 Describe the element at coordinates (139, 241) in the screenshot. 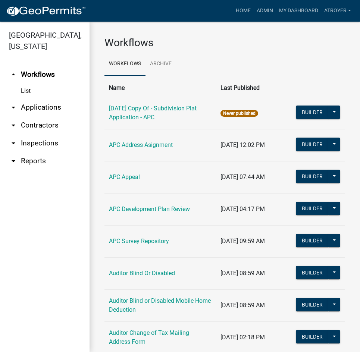

I see `a: APC Survey Repository` at that location.